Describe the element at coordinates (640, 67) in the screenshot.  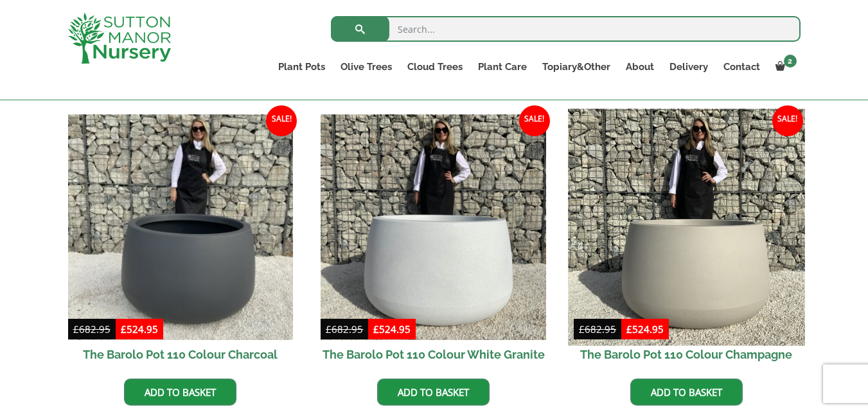
I see `a: About` at that location.